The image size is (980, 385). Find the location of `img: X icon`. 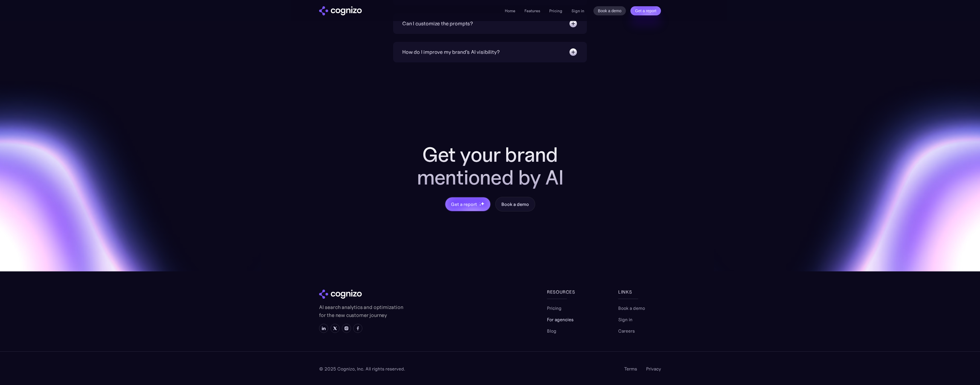

img: X icon is located at coordinates (335, 328).